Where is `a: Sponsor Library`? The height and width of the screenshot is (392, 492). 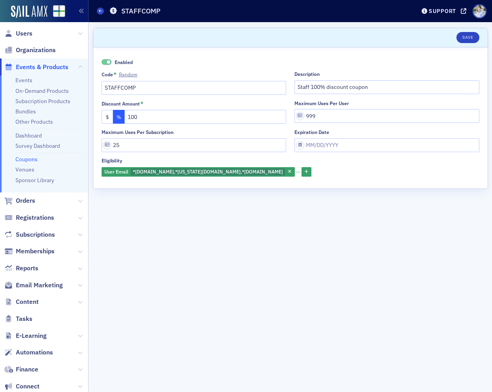
a: Sponsor Library is located at coordinates (35, 180).